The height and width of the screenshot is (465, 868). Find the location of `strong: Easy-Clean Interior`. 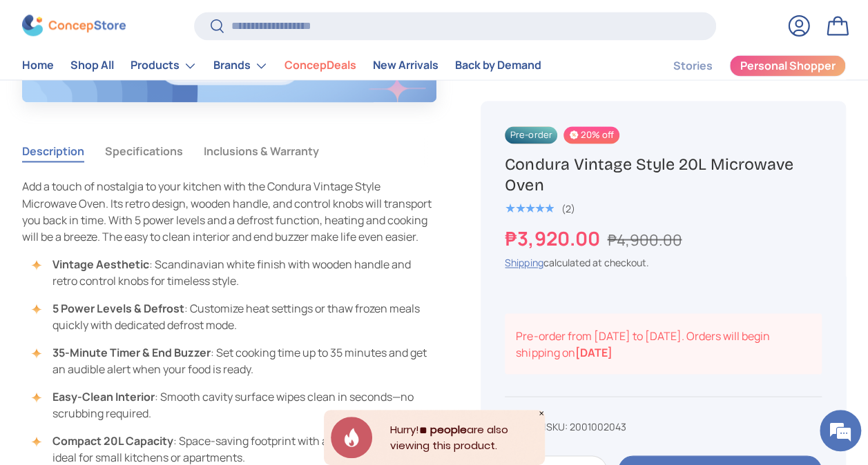

strong: Easy-Clean Interior is located at coordinates (104, 396).